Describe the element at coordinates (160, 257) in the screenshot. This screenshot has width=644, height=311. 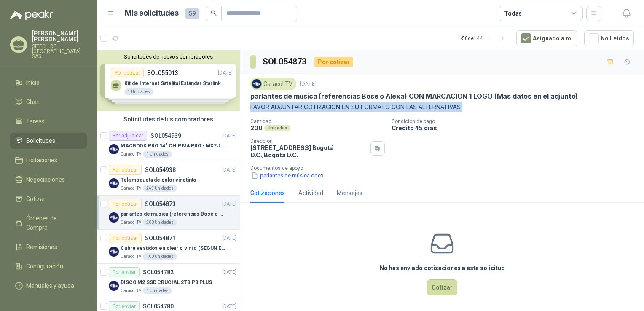
I see `div: 100 Unidades` at that location.